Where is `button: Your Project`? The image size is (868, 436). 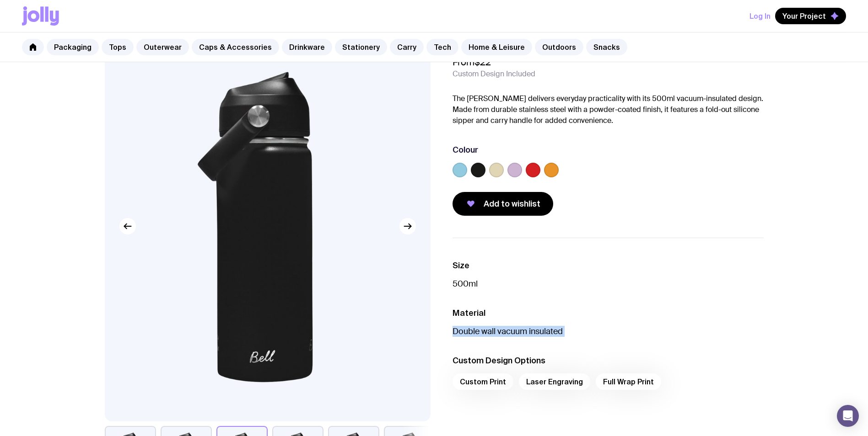 button: Your Project is located at coordinates (810, 16).